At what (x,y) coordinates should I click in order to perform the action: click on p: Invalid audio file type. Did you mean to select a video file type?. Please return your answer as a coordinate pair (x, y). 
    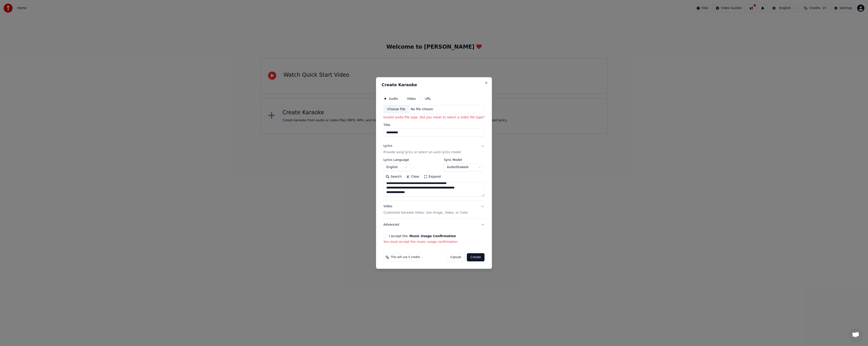
    Looking at the image, I should click on (434, 118).